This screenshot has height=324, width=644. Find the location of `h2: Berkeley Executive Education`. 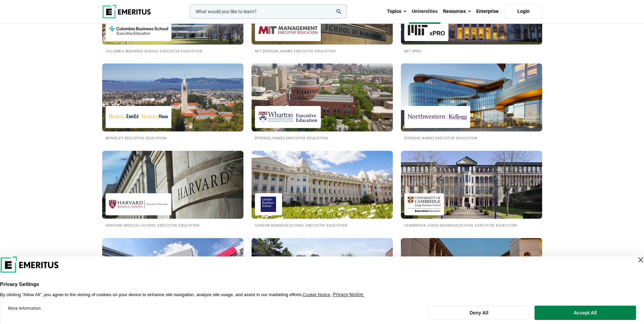

h2: Berkeley Executive Education is located at coordinates (173, 137).